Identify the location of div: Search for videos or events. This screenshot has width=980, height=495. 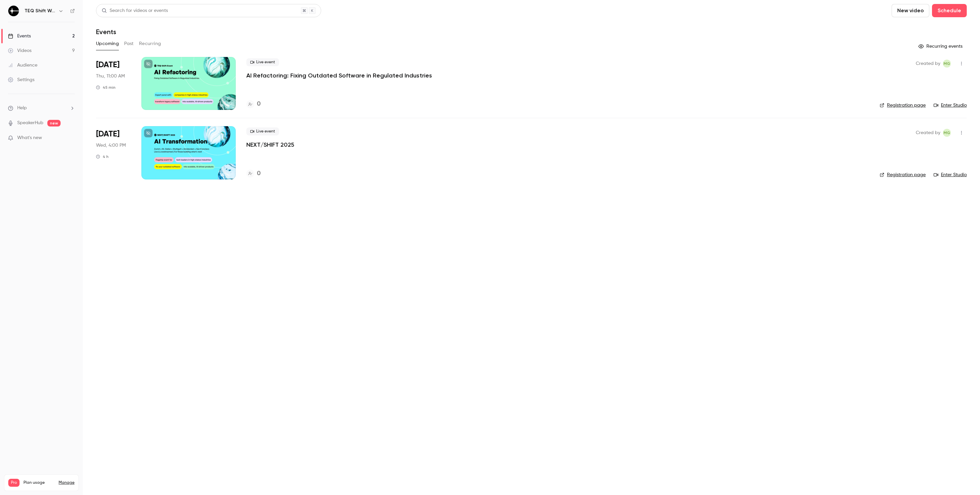
(135, 10).